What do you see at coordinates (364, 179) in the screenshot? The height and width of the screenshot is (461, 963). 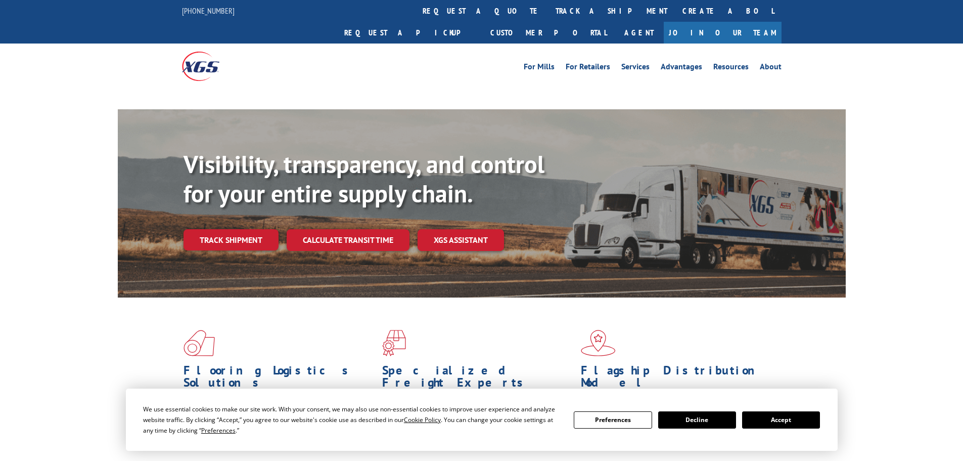 I see `b: Visibility, transparency, and control for your entire supply chain.` at bounding box center [364, 179].